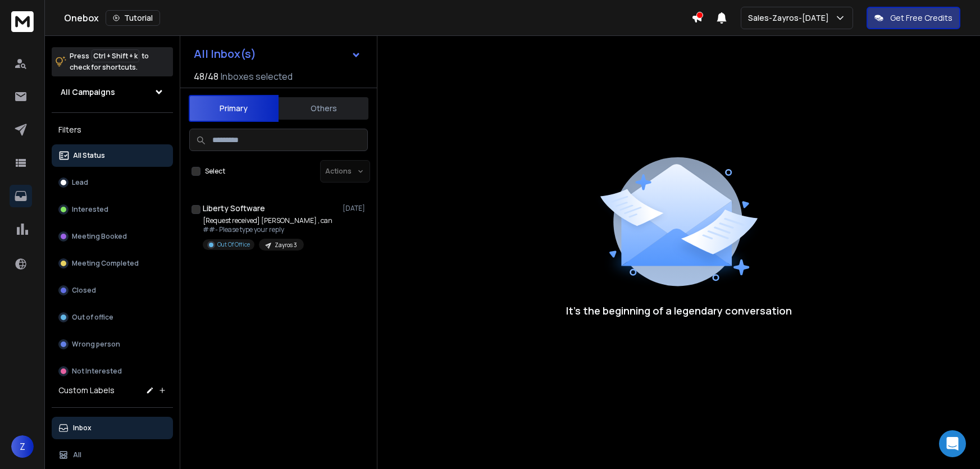 The image size is (980, 469). I want to click on p: Closed, so click(84, 290).